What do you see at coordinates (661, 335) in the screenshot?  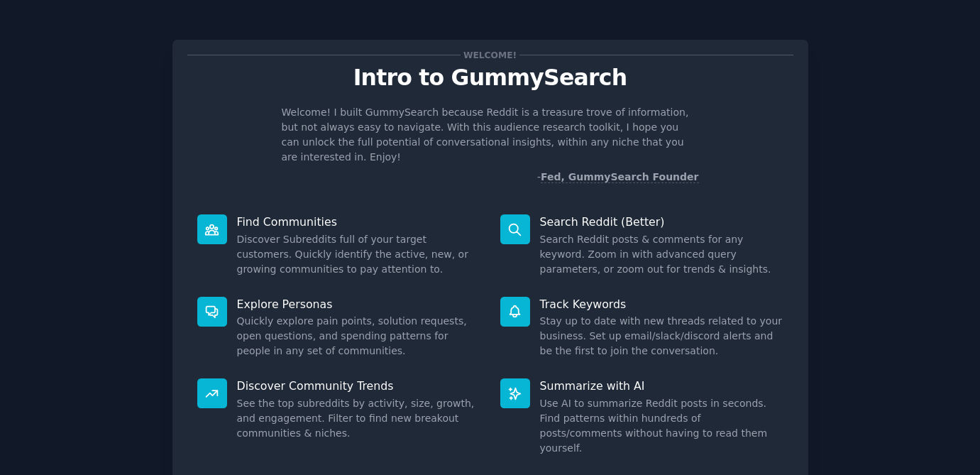 I see `dd: Stay up to date with new threads related to your business. Set up email/slack/discord alerts and ...` at bounding box center [661, 335].